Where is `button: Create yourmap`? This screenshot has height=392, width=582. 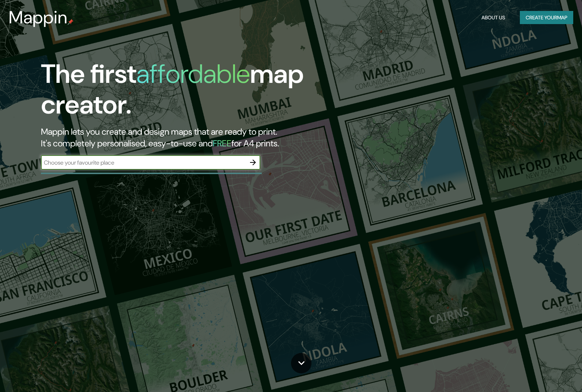
button: Create yourmap is located at coordinates (546, 18).